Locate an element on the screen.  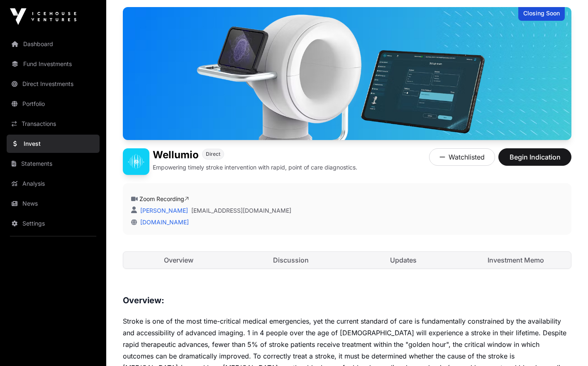
a: Portfolio is located at coordinates (53, 104).